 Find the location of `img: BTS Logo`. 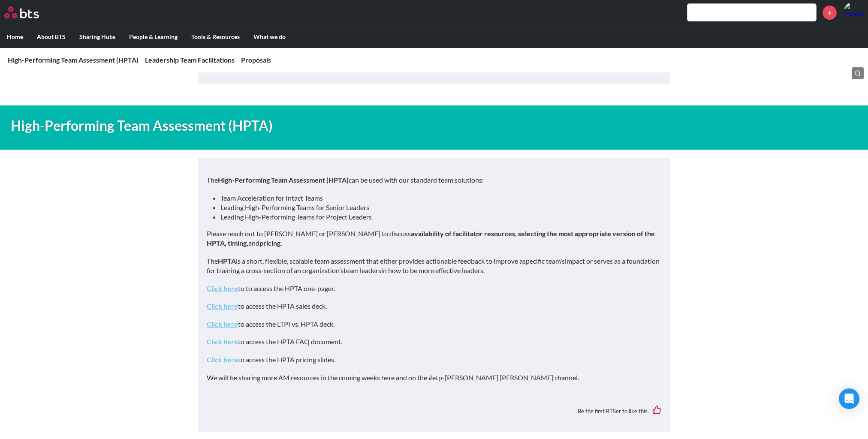

img: BTS Logo is located at coordinates (22, 12).